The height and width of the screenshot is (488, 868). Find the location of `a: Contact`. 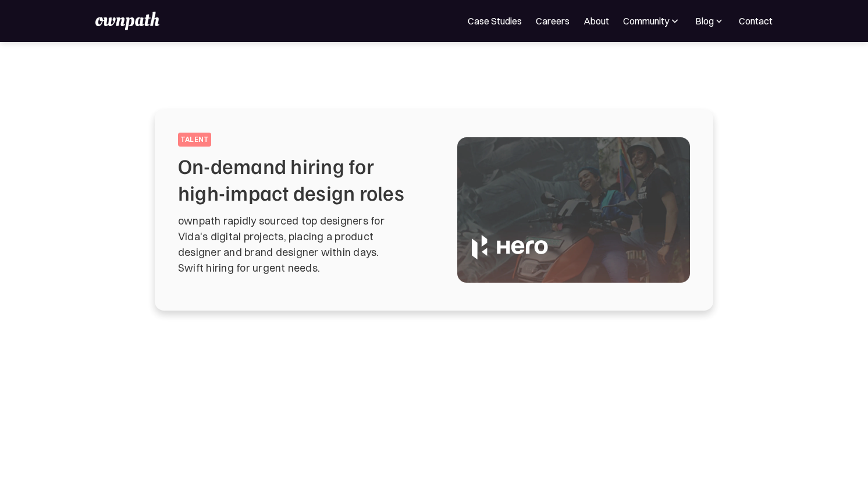

a: Contact is located at coordinates (756, 21).